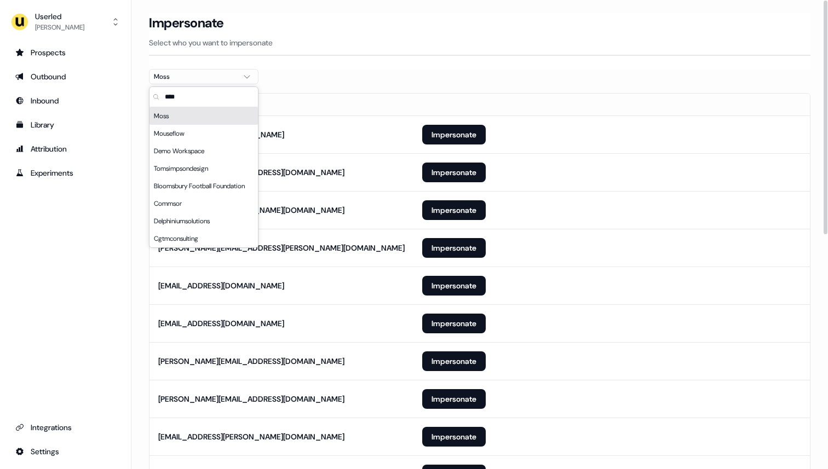  What do you see at coordinates (65, 77) in the screenshot?
I see `a: Go to outbound experience` at bounding box center [65, 77].